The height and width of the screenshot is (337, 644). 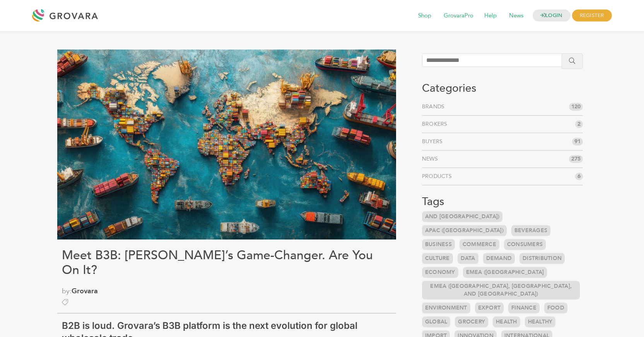 What do you see at coordinates (592, 16) in the screenshot?
I see `span: REGISTER` at bounding box center [592, 16].